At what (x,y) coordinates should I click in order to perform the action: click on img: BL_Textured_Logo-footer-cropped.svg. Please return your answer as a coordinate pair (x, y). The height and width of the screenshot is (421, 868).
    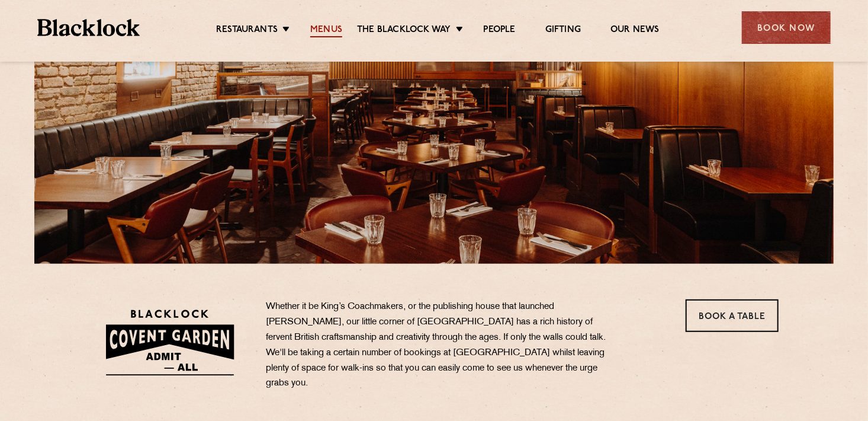
    Looking at the image, I should click on (88, 28).